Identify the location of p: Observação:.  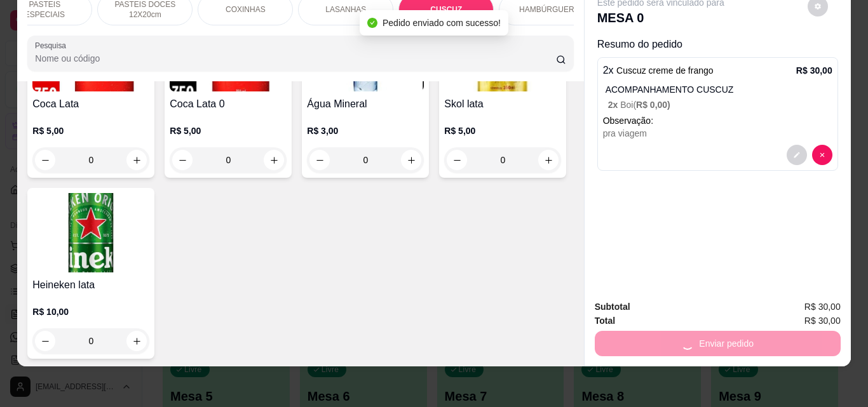
(717, 121).